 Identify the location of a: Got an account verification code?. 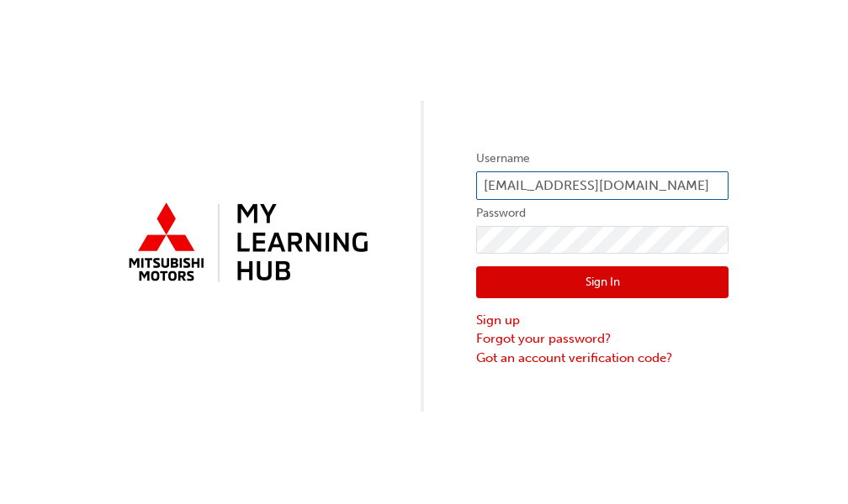
(602, 358).